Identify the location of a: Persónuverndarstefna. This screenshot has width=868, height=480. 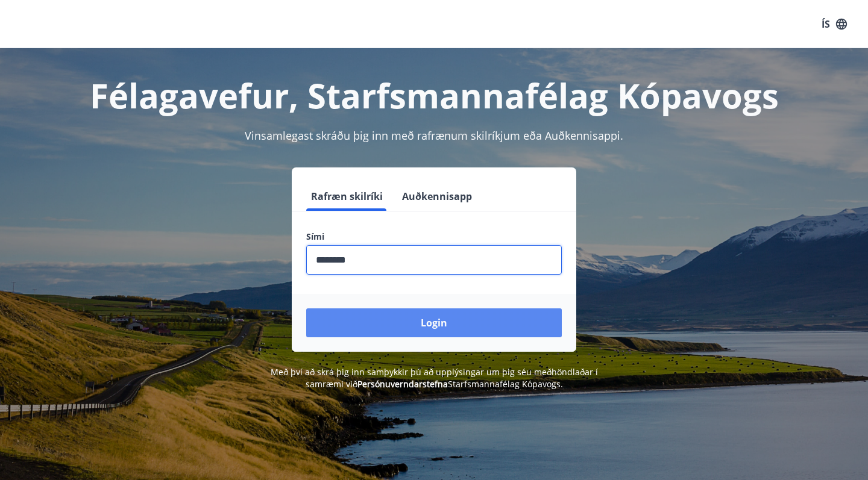
(403, 384).